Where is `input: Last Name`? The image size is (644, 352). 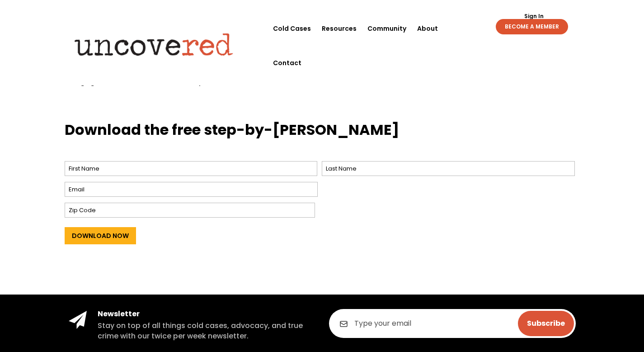
input: Last Name is located at coordinates (448, 168).